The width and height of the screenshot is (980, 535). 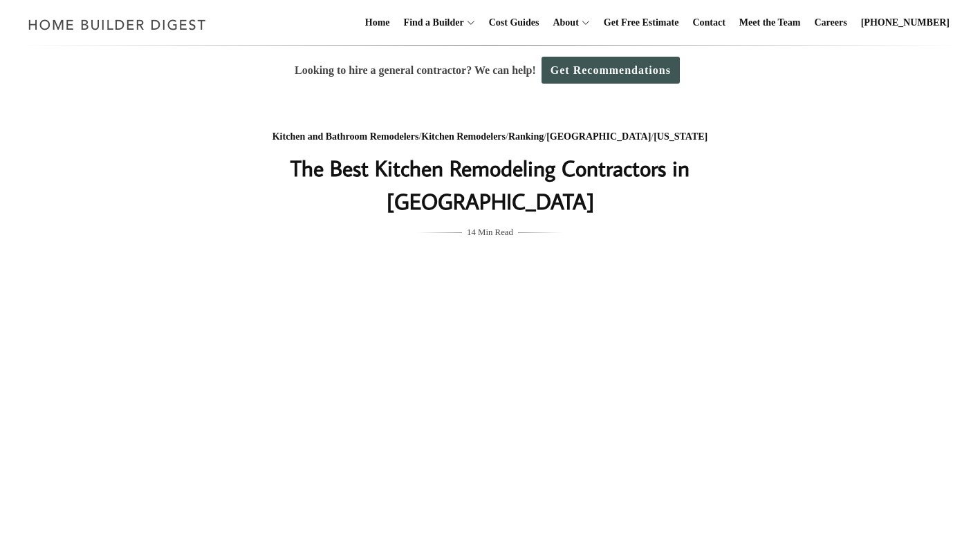 I want to click on a: Find a Builder, so click(x=431, y=23).